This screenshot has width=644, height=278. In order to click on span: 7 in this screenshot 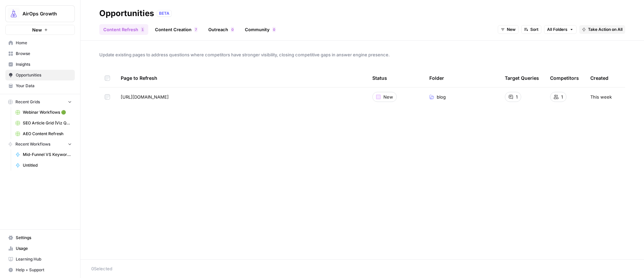, I will do `click(196, 30)`.